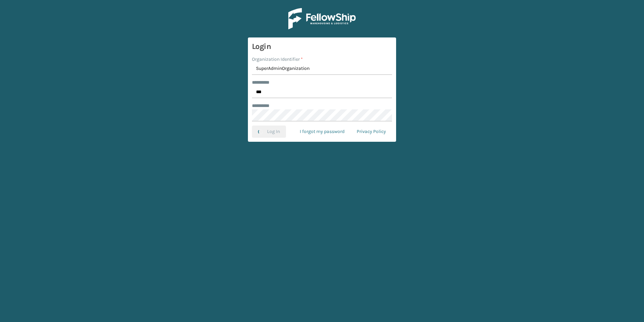 The height and width of the screenshot is (322, 644). I want to click on h3: Login, so click(322, 47).